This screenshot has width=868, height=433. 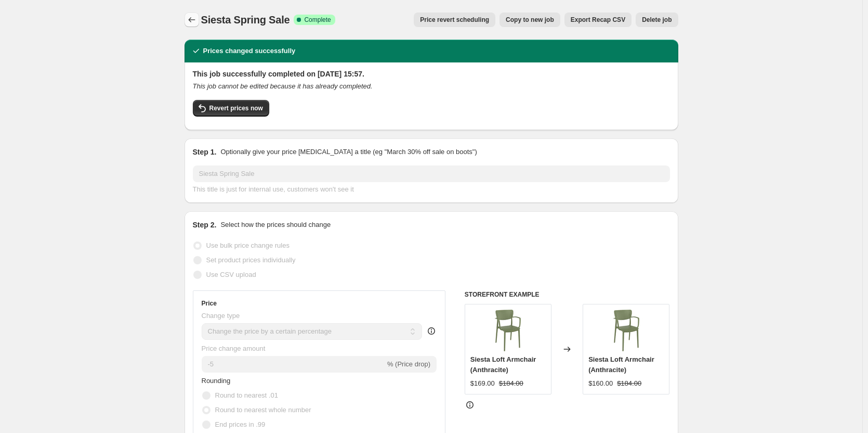 What do you see at coordinates (283, 86) in the screenshot?
I see `i: This job cannot be edited because it has already completed.` at bounding box center [283, 86].